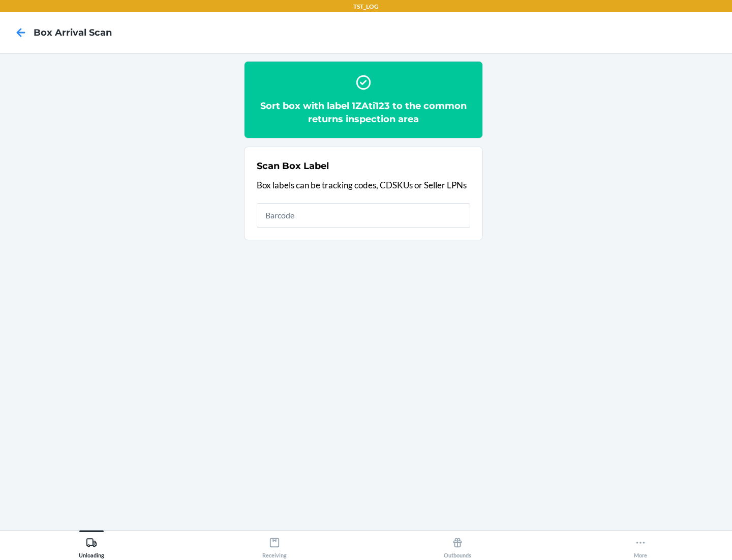 The width and height of the screenshot is (732, 560). I want to click on input: Barcode, so click(363, 215).